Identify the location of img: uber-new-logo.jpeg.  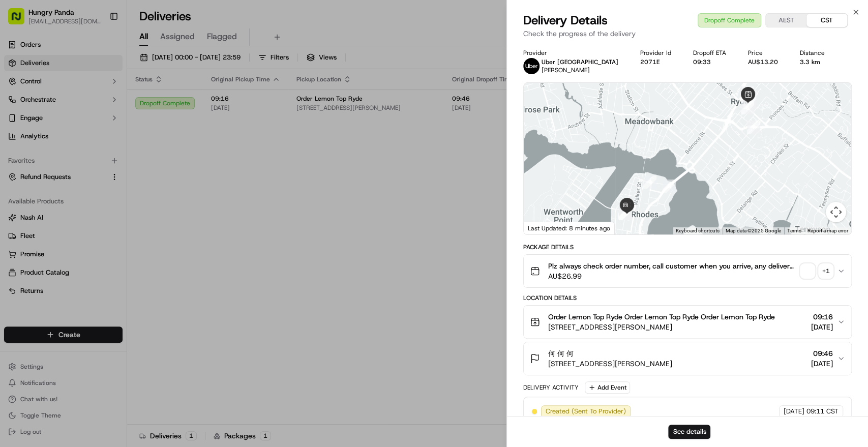
(532, 66).